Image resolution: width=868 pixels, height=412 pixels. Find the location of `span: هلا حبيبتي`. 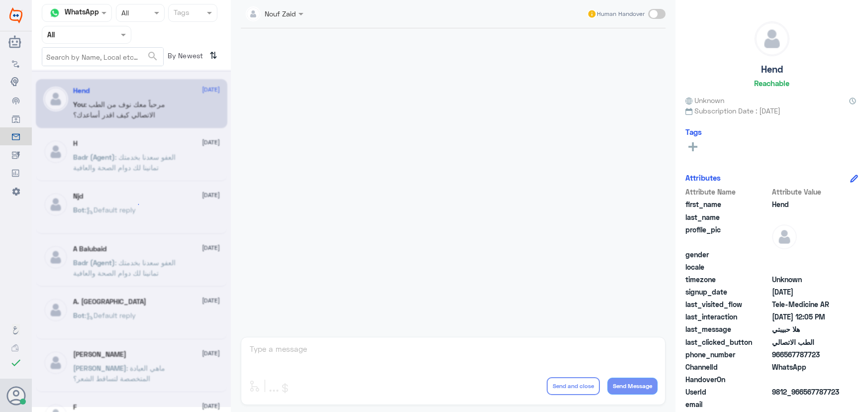

span: هلا حبيبتي is located at coordinates (808, 329).